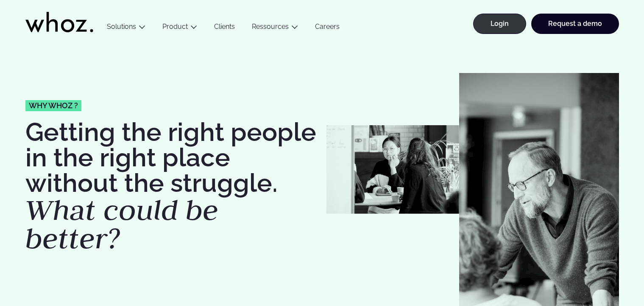 Image resolution: width=644 pixels, height=306 pixels. I want to click on a: Product, so click(175, 27).